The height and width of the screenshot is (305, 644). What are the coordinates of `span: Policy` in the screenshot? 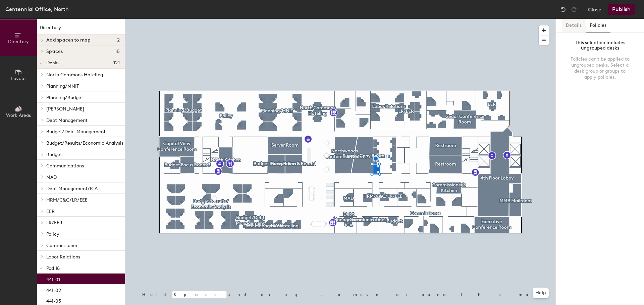 It's located at (53, 234).